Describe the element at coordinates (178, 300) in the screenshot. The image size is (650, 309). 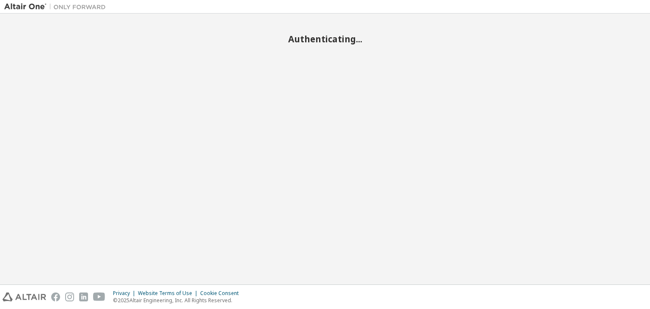
I see `p: © 2025 Altair Engineering, Inc. All Rights Reserved.` at that location.